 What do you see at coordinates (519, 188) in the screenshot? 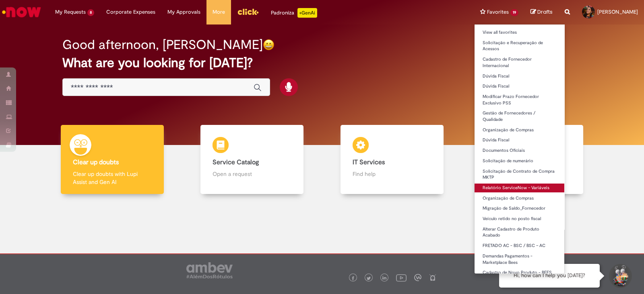
I see `a: Relatório ServiceNow – Variáveis` at bounding box center [519, 188].